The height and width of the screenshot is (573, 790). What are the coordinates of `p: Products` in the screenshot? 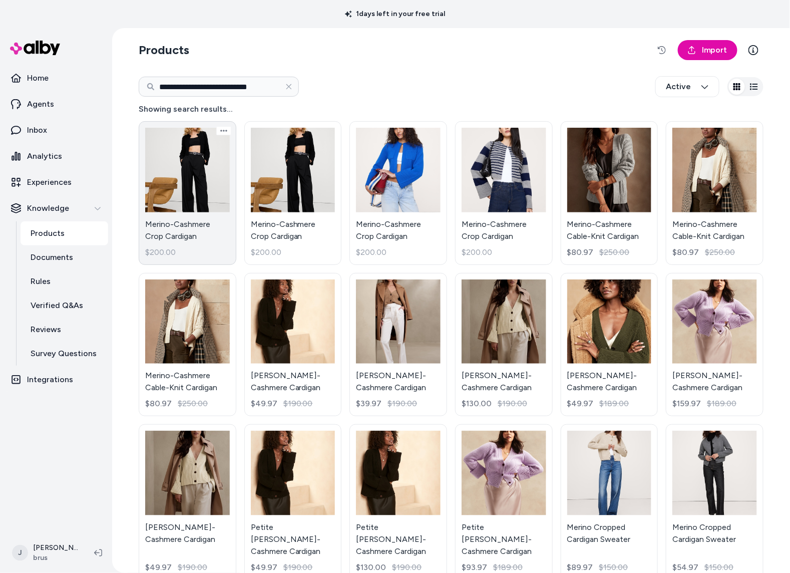 It's located at (48, 233).